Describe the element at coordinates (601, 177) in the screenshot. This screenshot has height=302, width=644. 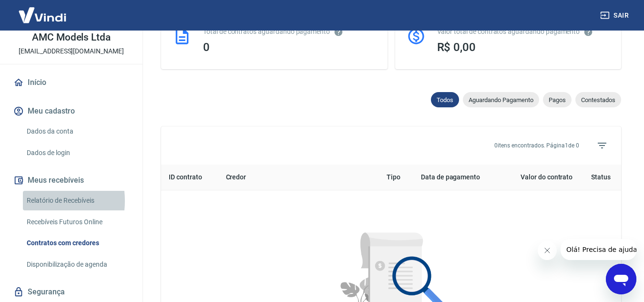
I see `th: Status` at that location.